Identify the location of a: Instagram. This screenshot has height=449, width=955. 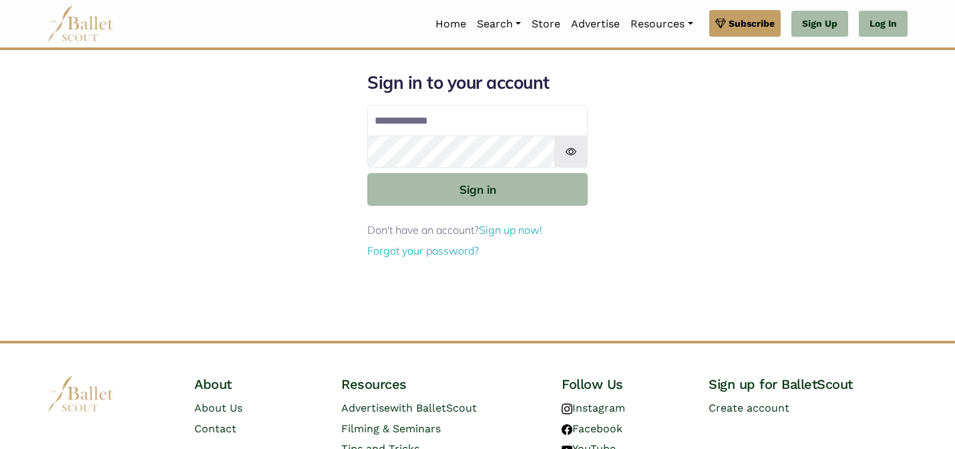
(593, 408).